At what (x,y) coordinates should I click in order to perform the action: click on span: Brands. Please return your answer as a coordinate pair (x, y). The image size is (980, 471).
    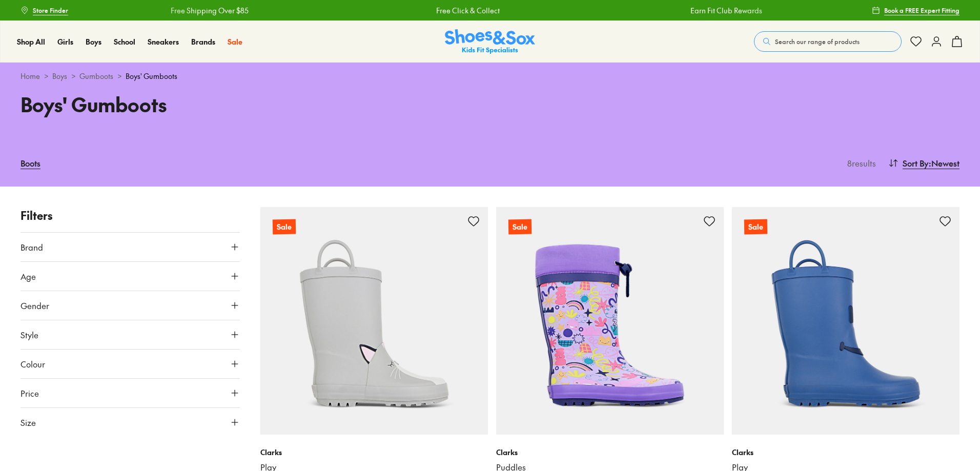
    Looking at the image, I should click on (203, 41).